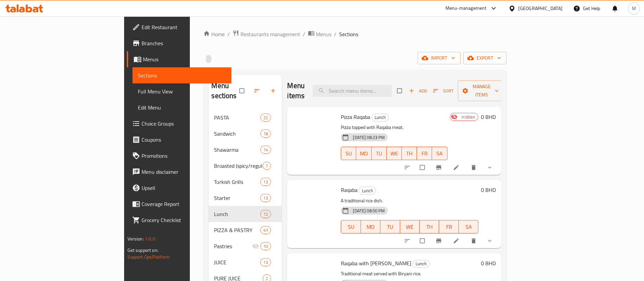  What do you see at coordinates (237, 134) in the screenshot?
I see `div: Sandwich` at bounding box center [237, 134].